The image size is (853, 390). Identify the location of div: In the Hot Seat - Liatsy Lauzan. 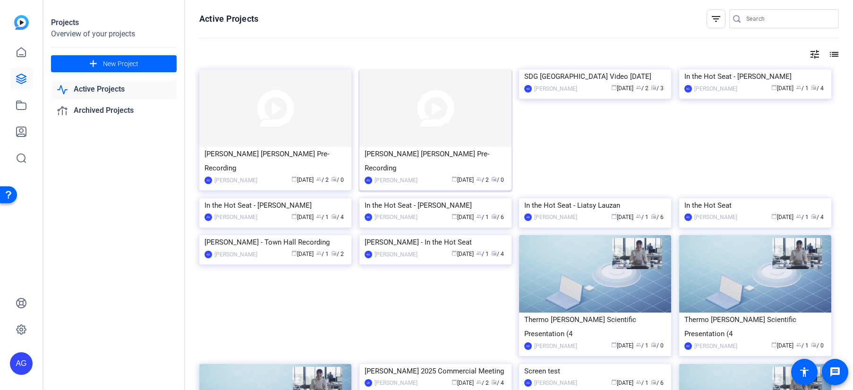
(595, 205).